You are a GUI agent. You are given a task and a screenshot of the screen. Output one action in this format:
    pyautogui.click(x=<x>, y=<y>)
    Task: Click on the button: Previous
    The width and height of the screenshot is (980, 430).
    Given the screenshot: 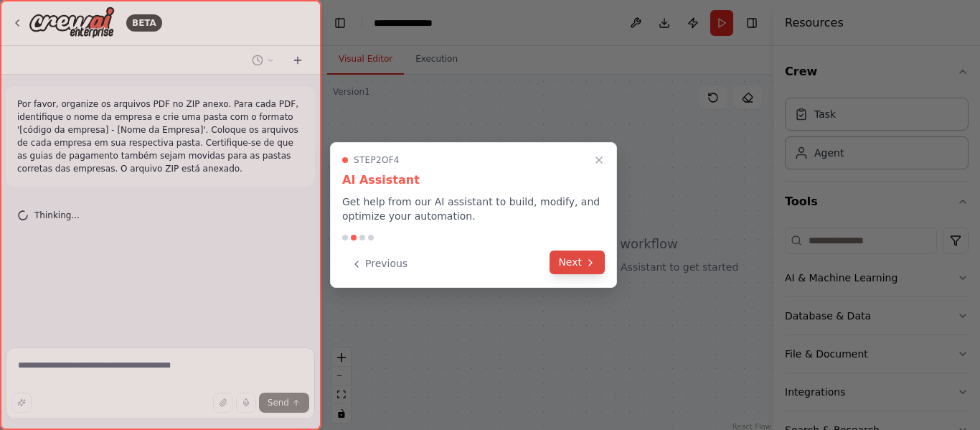 What is the action you would take?
    pyautogui.click(x=379, y=263)
    